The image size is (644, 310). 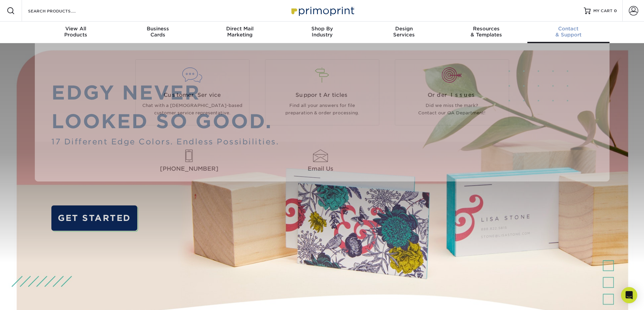 I want to click on input: SEARCH PRODUCTS....., so click(x=60, y=11).